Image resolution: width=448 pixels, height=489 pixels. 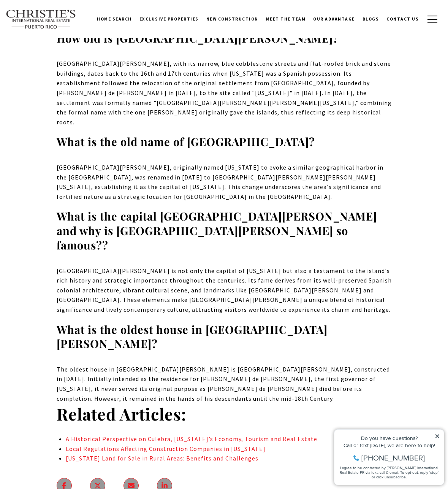 I want to click on a: Home Search, so click(x=114, y=19).